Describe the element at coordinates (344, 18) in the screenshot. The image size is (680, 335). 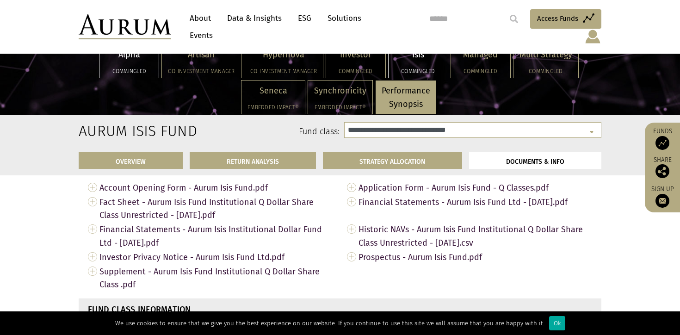
I see `a: Solutions` at that location.